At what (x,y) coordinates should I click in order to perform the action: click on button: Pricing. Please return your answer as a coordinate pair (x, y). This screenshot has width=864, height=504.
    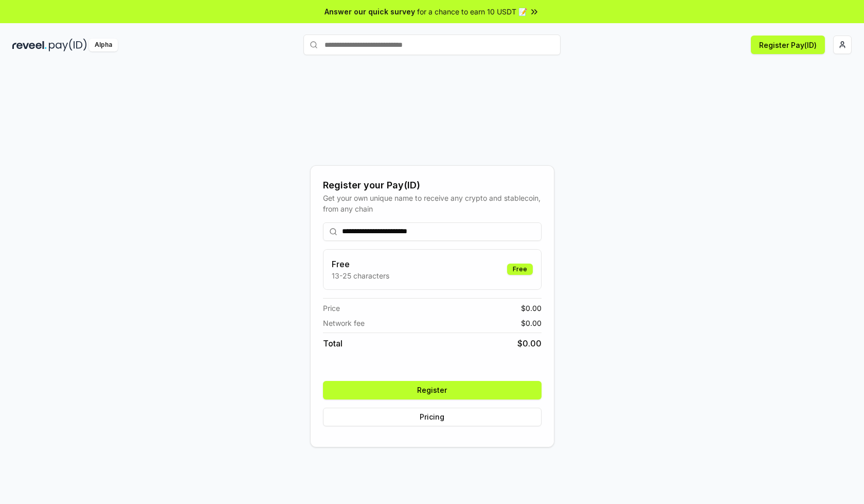
    Looking at the image, I should click on (432, 417).